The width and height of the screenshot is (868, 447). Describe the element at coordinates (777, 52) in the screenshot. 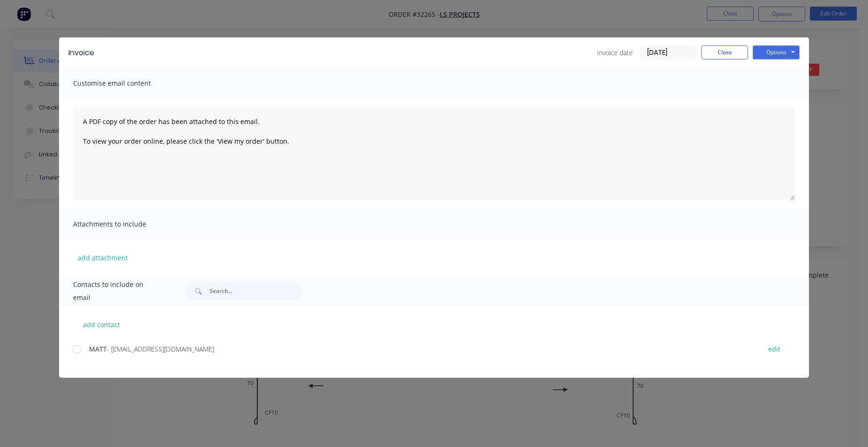

I see `button: Options` at that location.